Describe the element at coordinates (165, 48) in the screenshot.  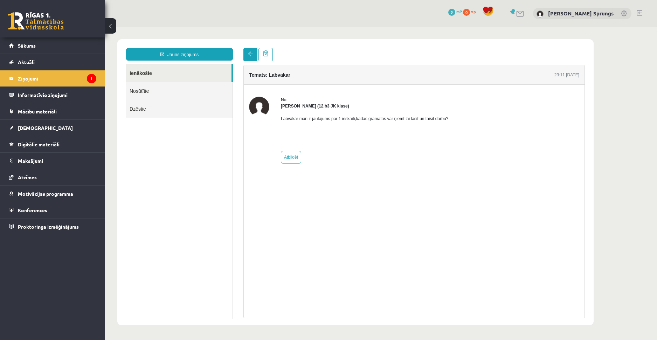
I see `h4: Temats: Labvakar` at that location.